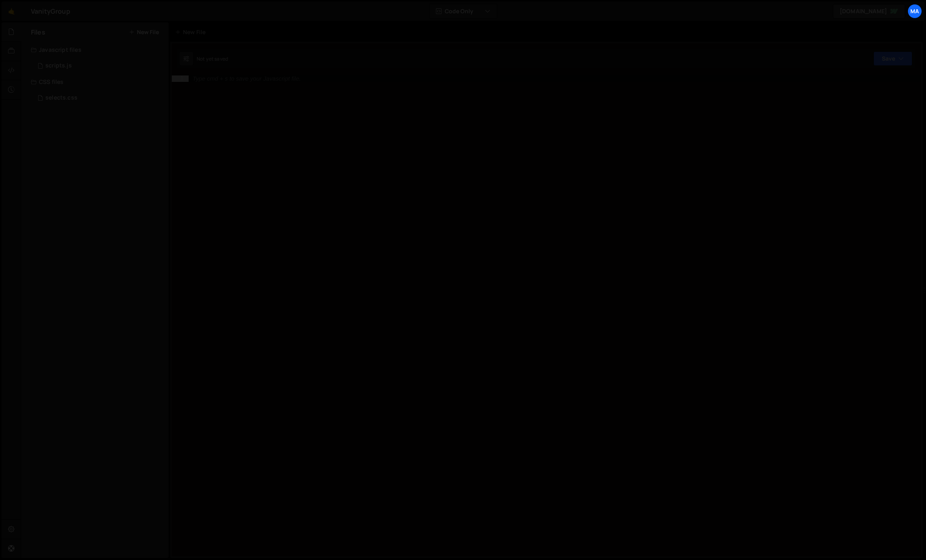 The height and width of the screenshot is (560, 926). What do you see at coordinates (212, 59) in the screenshot?
I see `div: Not yet saved` at bounding box center [212, 59].